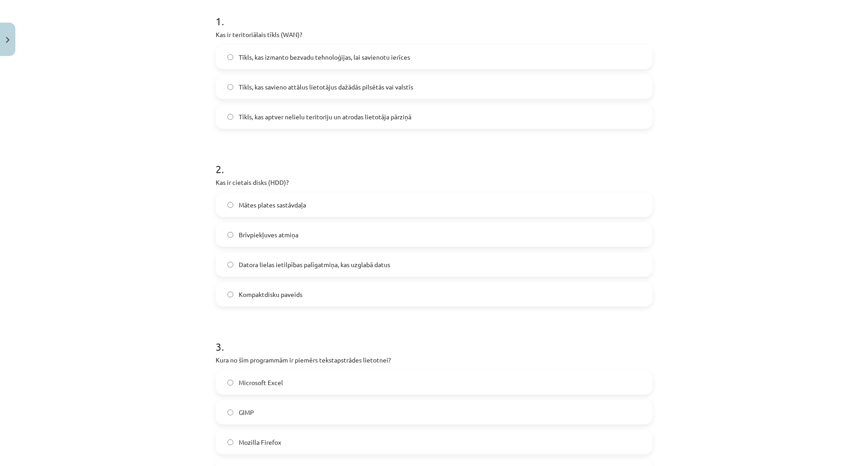 This screenshot has width=868, height=466. I want to click on span: Mozilla Firefox, so click(260, 442).